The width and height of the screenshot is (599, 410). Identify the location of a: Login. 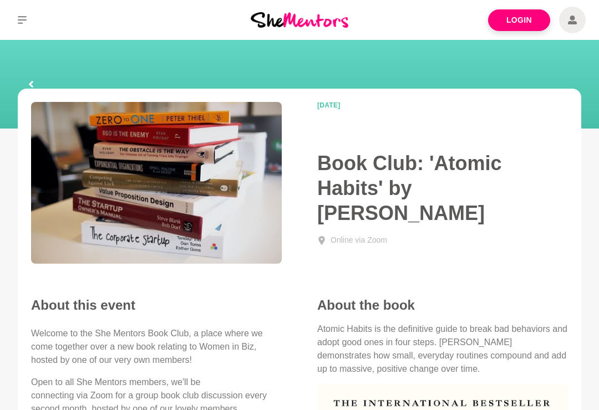
(519, 20).